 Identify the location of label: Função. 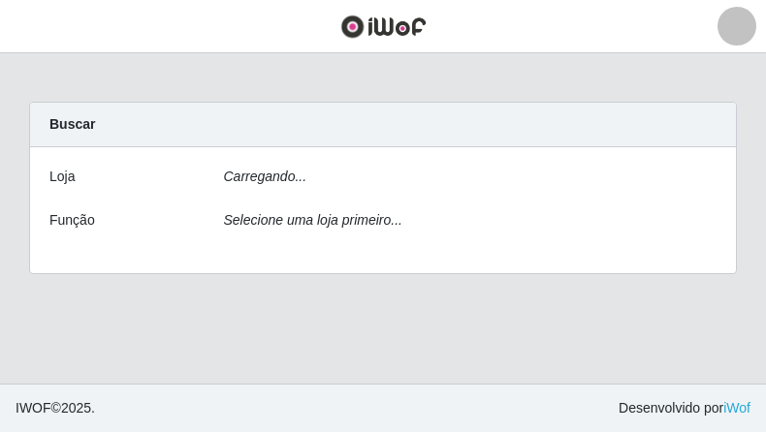
(72, 220).